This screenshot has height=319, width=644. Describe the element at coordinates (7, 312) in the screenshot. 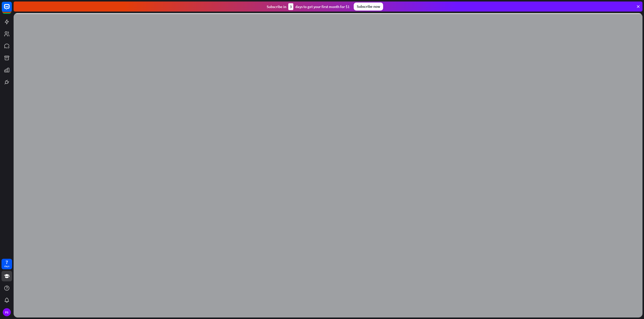

I see `div: PS` at that location.